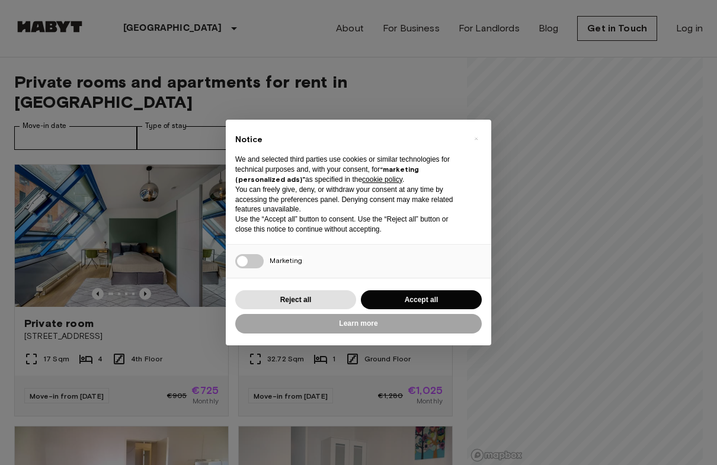 The width and height of the screenshot is (717, 465). I want to click on span: Marketing, so click(286, 260).